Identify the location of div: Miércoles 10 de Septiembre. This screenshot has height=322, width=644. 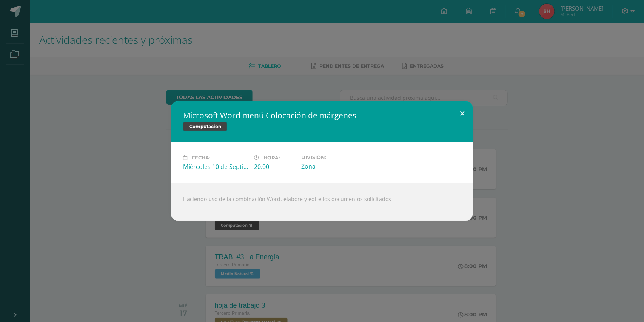
(216, 166).